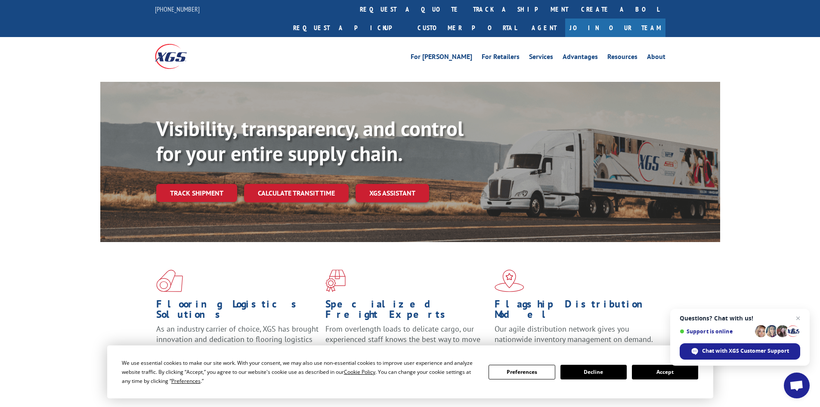  What do you see at coordinates (715, 331) in the screenshot?
I see `span: Support is online` at bounding box center [715, 331].